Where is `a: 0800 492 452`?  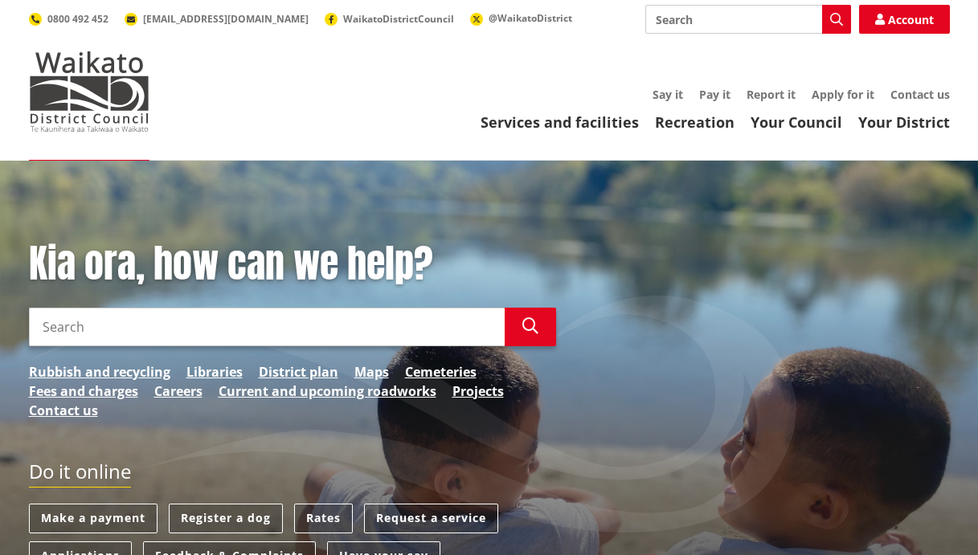 a: 0800 492 452 is located at coordinates (68, 18).